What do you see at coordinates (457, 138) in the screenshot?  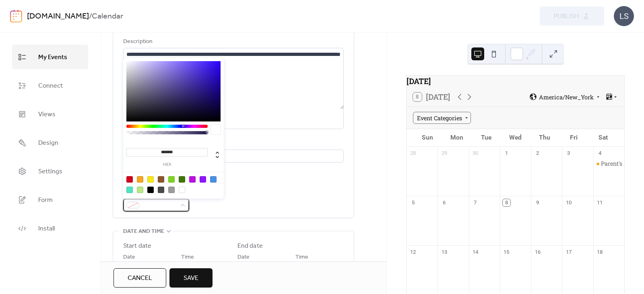 I see `div: Mon` at bounding box center [457, 138].